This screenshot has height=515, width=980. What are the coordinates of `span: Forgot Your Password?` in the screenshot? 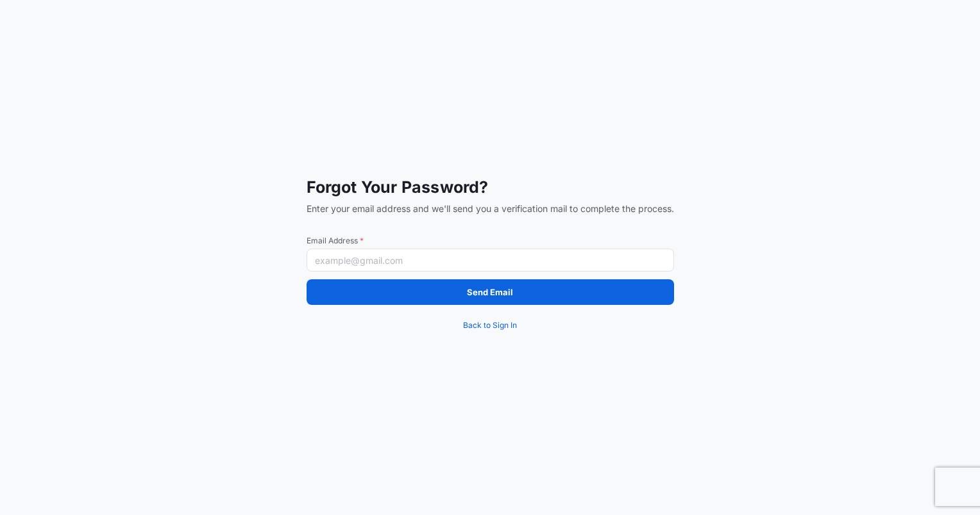 It's located at (490, 187).